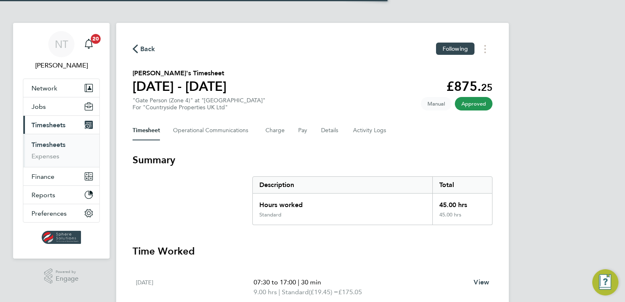 This screenshot has height=302, width=625. Describe the element at coordinates (303, 130) in the screenshot. I see `button: Pay` at that location.